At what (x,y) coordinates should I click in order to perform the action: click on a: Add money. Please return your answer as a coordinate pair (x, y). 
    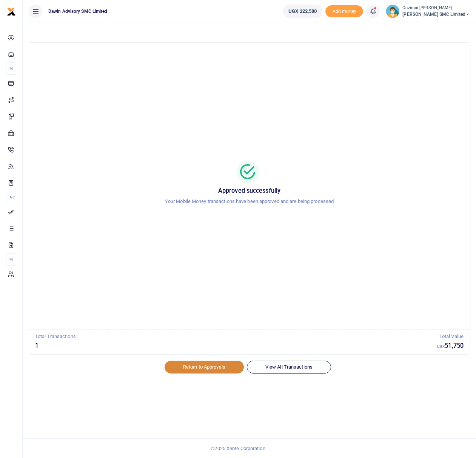
    Looking at the image, I should click on (344, 11).